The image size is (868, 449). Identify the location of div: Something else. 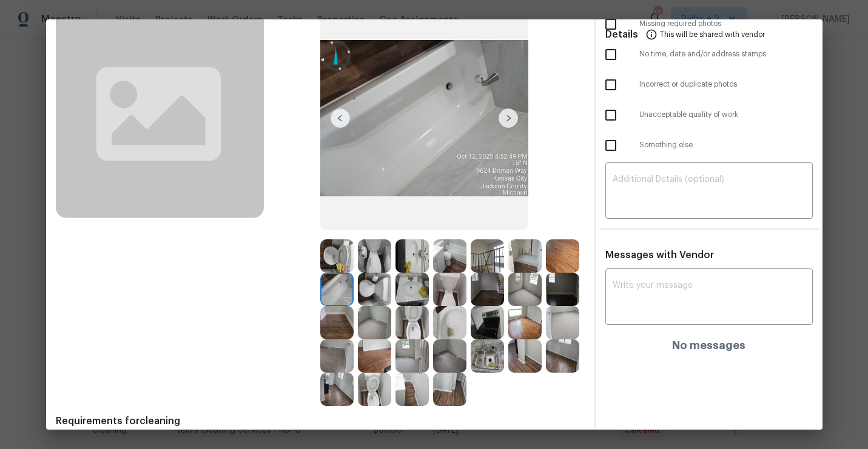
(710, 146).